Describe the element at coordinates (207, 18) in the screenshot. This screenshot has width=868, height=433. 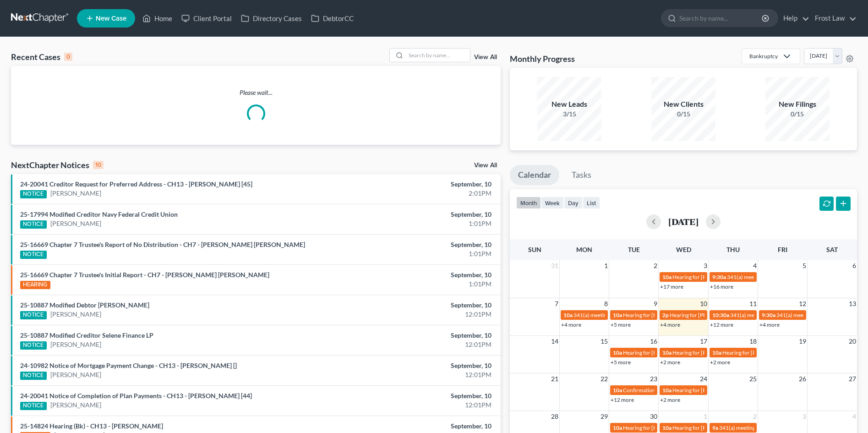
I see `a: Client Portal` at that location.